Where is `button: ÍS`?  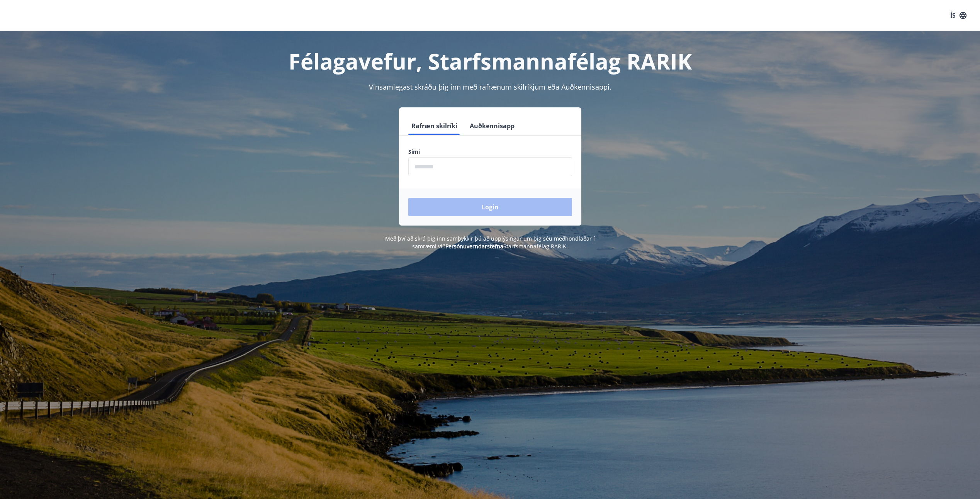 button: ÍS is located at coordinates (958, 15).